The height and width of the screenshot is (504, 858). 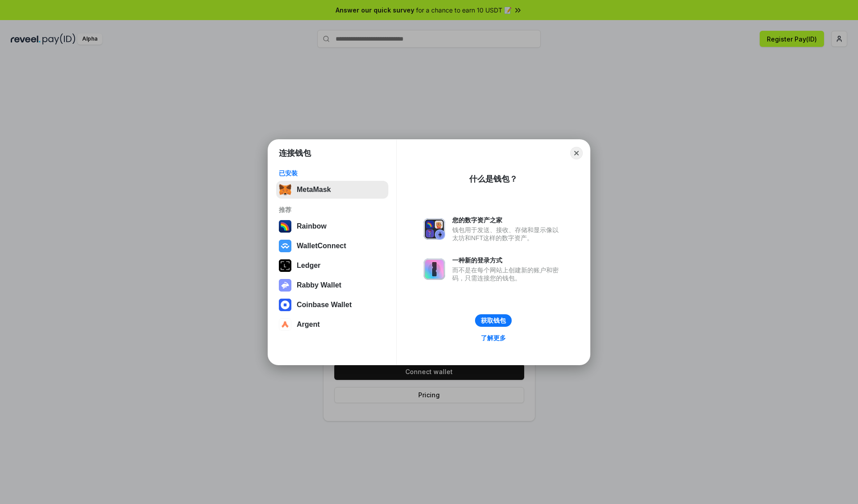 I want to click on button: 获取钱包, so click(x=493, y=320).